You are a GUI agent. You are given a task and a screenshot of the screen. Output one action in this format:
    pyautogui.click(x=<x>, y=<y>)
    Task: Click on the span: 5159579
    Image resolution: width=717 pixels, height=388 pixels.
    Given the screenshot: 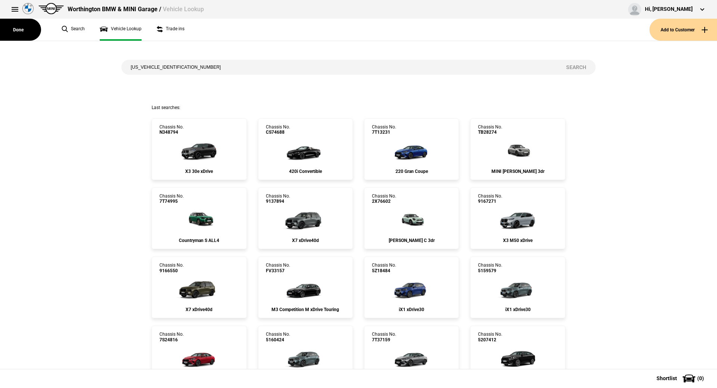 What is the action you would take?
    pyautogui.click(x=490, y=271)
    